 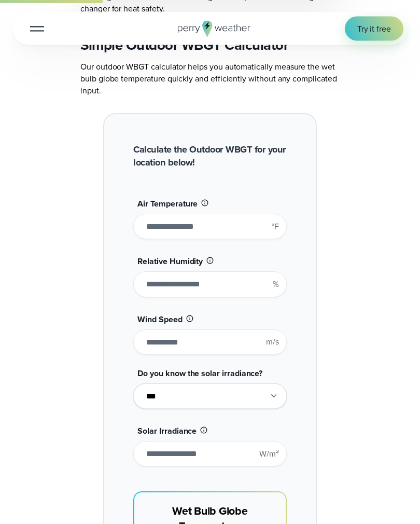 I want to click on h2: Calculate the Outdoor WBGT for your location below!, so click(x=210, y=157).